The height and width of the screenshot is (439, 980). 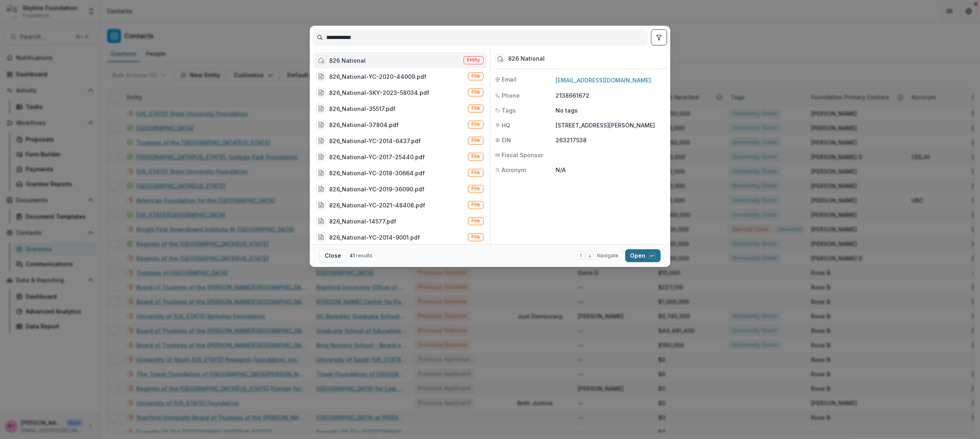 I want to click on div: 826_National-YC-2021-48408.pdf, so click(x=377, y=206).